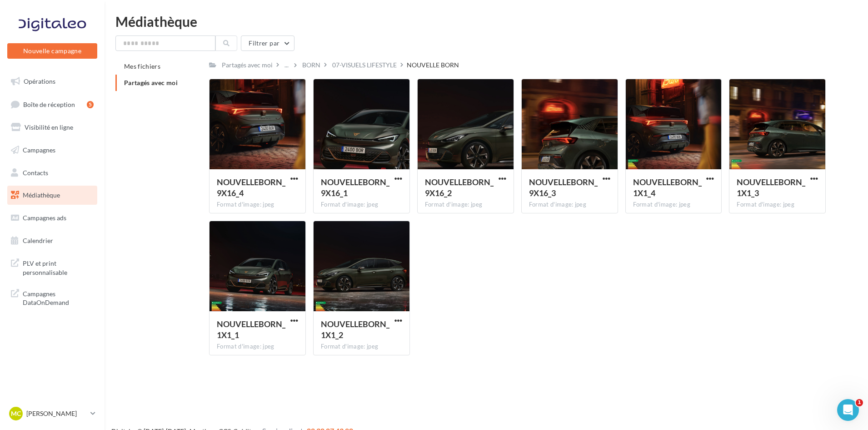 This screenshot has height=430, width=868. Describe the element at coordinates (52, 218) in the screenshot. I see `a: Campagnes ads` at that location.